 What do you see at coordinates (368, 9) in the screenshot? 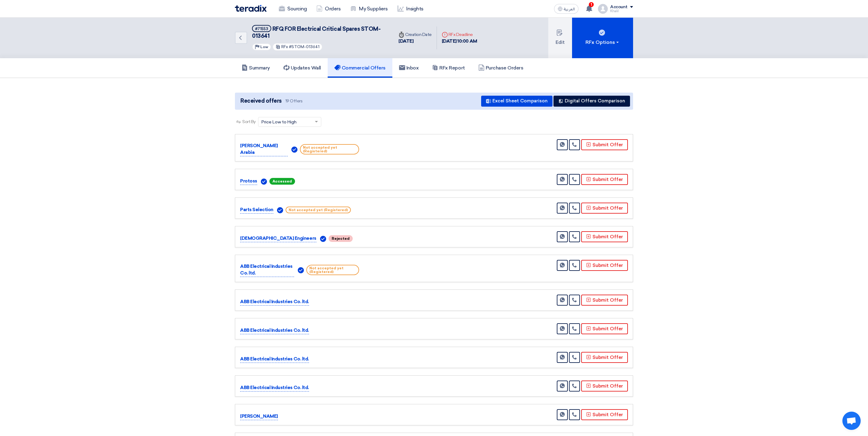
I see `a: My Suppliers` at bounding box center [368, 9].